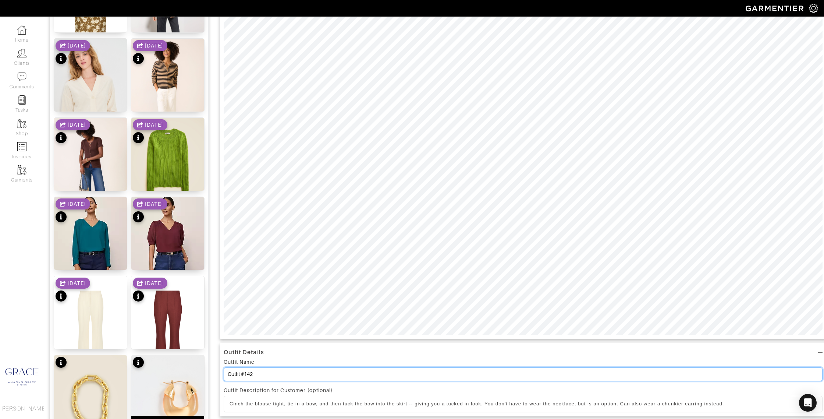 The width and height of the screenshot is (824, 419). What do you see at coordinates (523, 404) in the screenshot?
I see `p: Cinch the blouse tight, tie in a bow, and then tuck the bow into the skirt -- giving you a tucked...` at bounding box center [523, 404].